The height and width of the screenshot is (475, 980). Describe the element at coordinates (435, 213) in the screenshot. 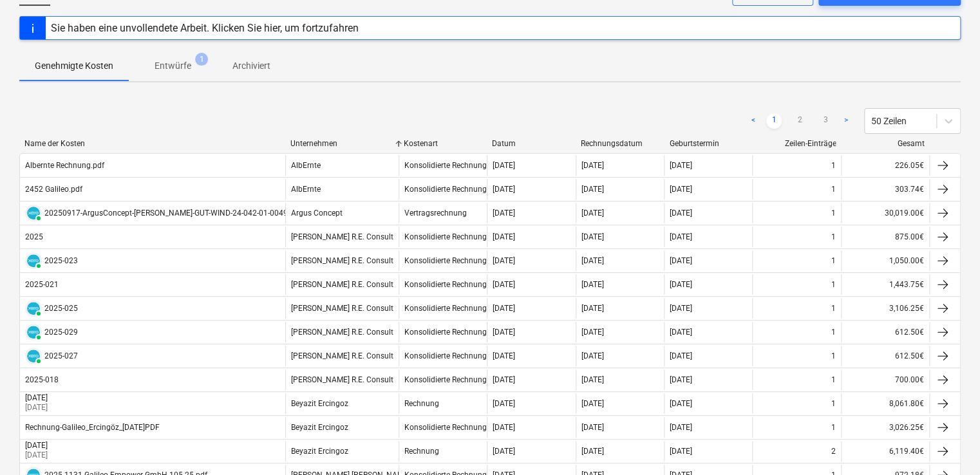

I see `div: Vertragsrechnung` at that location.